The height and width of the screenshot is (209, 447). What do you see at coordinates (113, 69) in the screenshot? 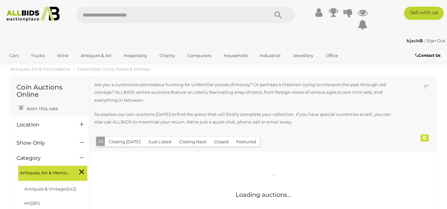
I see `a: Collectable Coins, Notes & Stamps` at bounding box center [113, 69].